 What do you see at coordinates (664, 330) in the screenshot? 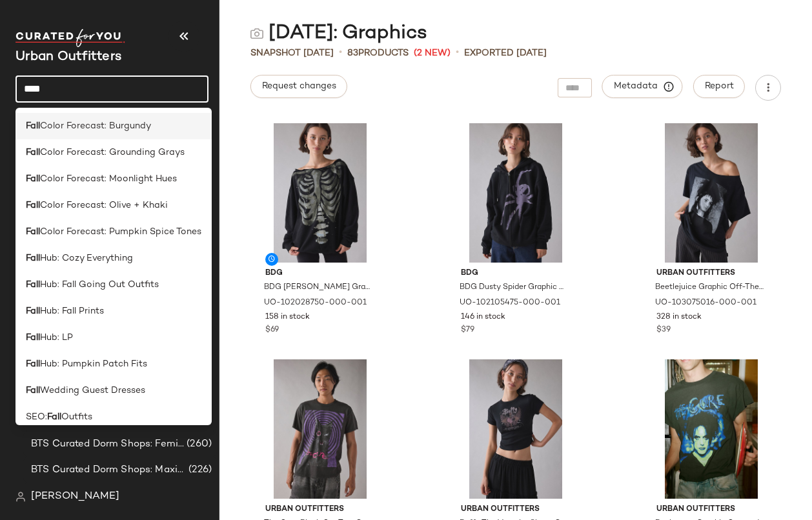
I see `span: $39` at bounding box center [664, 330].